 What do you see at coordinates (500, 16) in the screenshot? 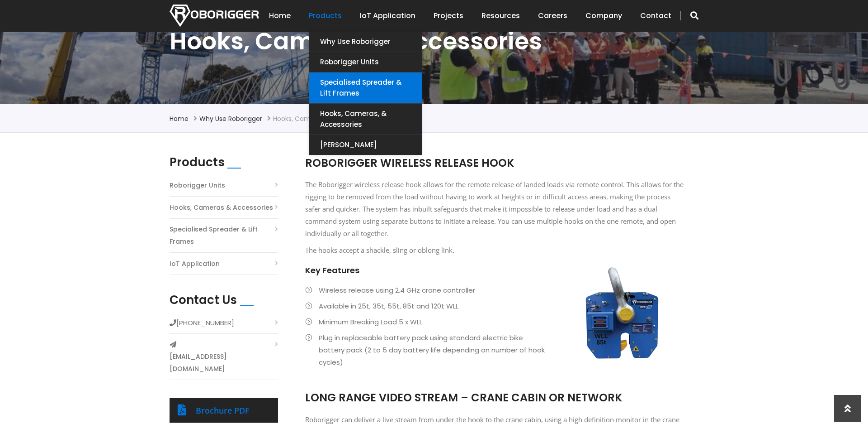
I see `a: Resources` at bounding box center [500, 16].